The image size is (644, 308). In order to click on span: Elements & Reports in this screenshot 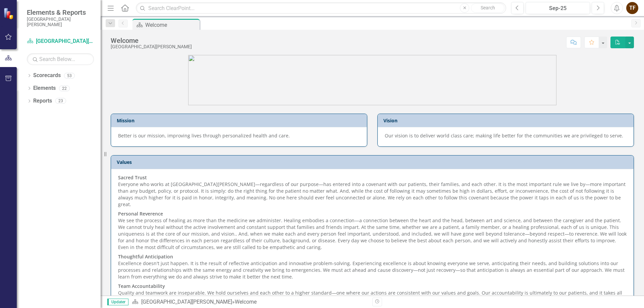, I will do `click(60, 12)`.